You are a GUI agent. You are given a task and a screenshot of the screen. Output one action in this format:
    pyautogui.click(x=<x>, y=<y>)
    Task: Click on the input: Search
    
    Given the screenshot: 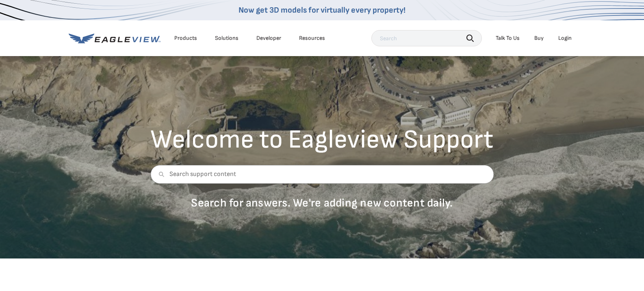 What is the action you would take?
    pyautogui.click(x=427, y=38)
    